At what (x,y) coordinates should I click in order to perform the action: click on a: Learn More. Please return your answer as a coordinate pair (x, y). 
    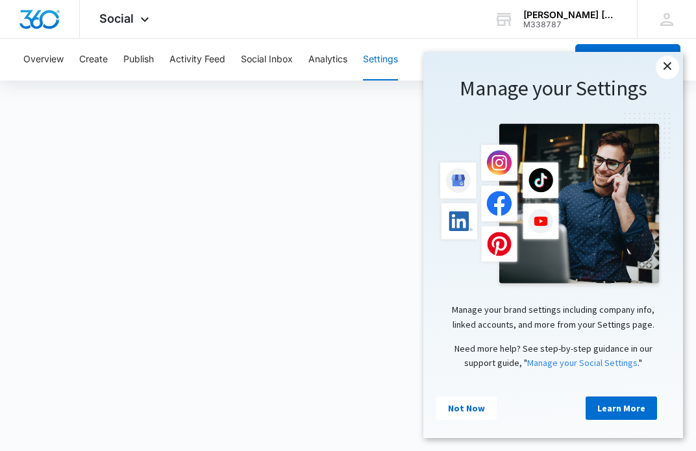
    Looking at the image, I should click on (198, 356).